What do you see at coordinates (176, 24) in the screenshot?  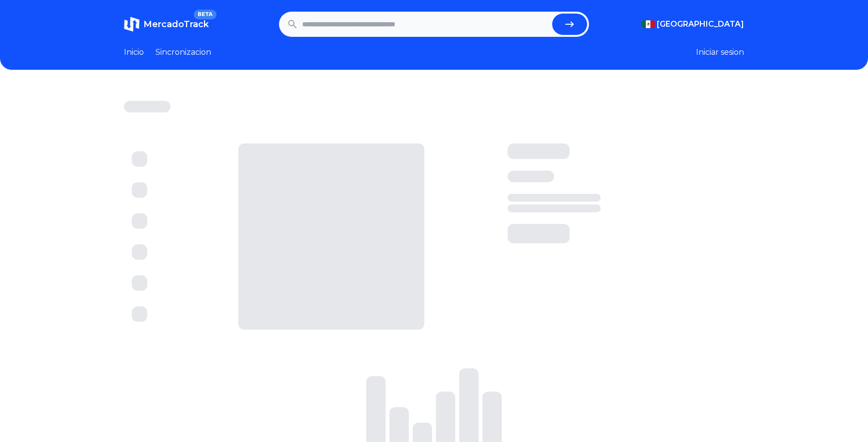 I see `span: MercadoTrack` at bounding box center [176, 24].